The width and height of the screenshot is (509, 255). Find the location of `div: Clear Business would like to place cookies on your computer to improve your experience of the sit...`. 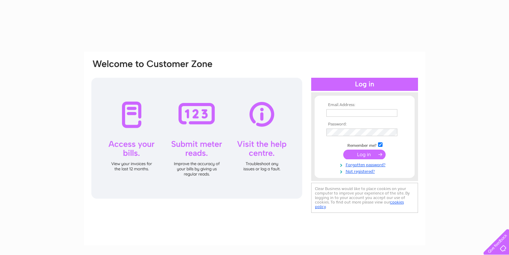

div: Clear Business would like to place cookies on your computer to improve your experience of the sit... is located at coordinates (365, 197).